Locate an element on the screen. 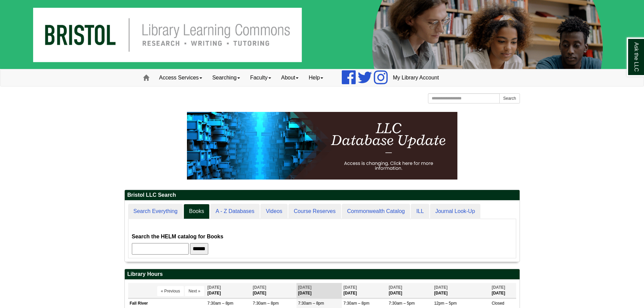 The height and width of the screenshot is (308, 644). a: Journal Look-Up is located at coordinates (455, 212).